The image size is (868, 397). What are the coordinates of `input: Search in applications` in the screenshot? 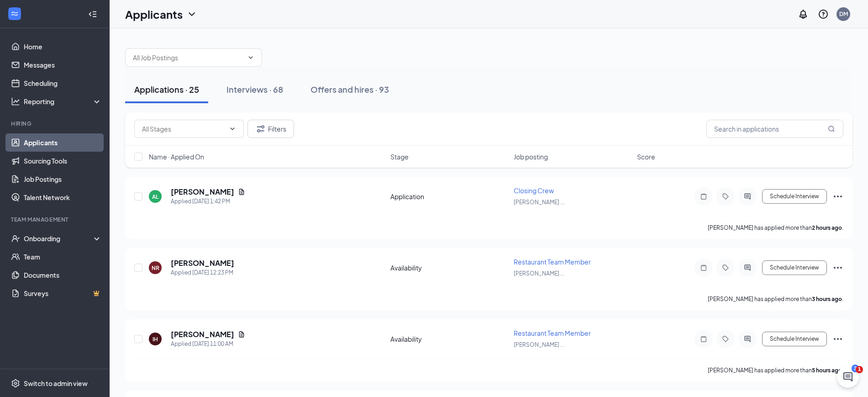 It's located at (775, 129).